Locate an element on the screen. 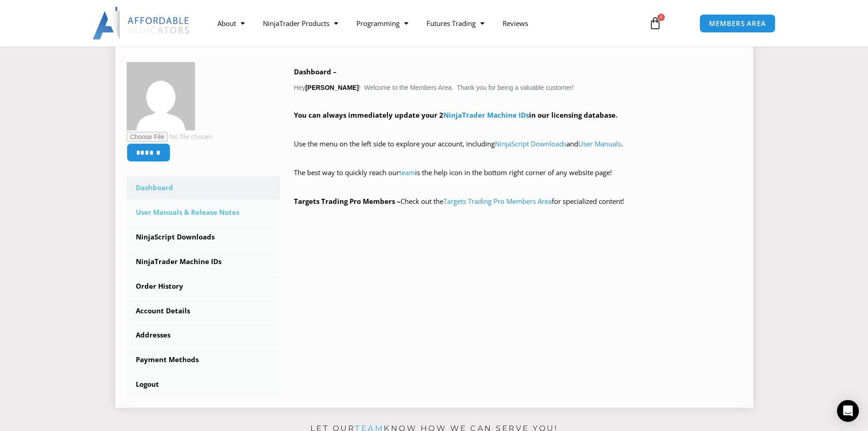 This screenshot has height=431, width=868. a: Order History is located at coordinates (204, 287).